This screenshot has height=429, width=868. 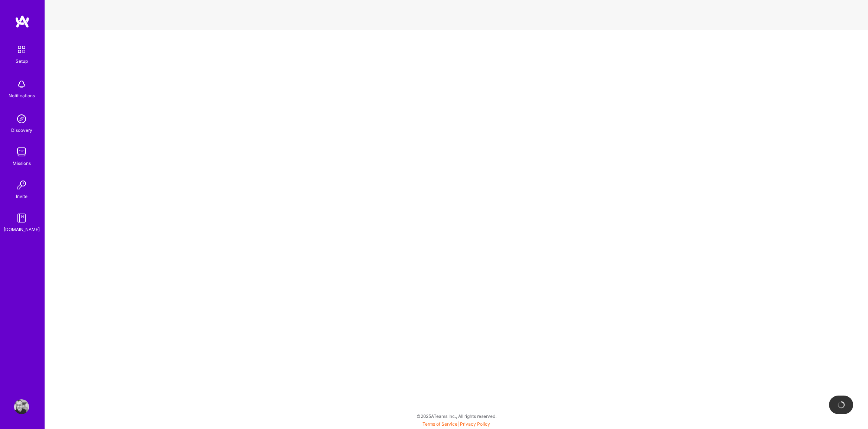 I want to click on img: guide book, so click(x=22, y=218).